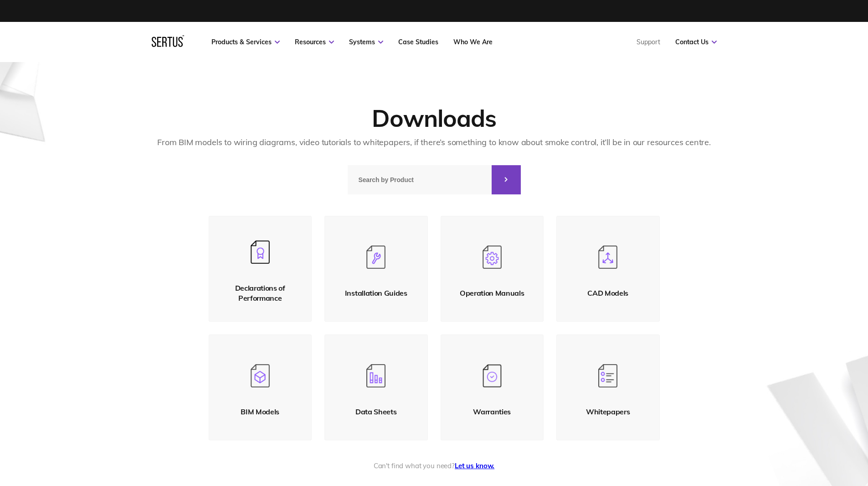 Image resolution: width=868 pixels, height=486 pixels. Describe the element at coordinates (608, 269) in the screenshot. I see `a: CAD Models` at that location.